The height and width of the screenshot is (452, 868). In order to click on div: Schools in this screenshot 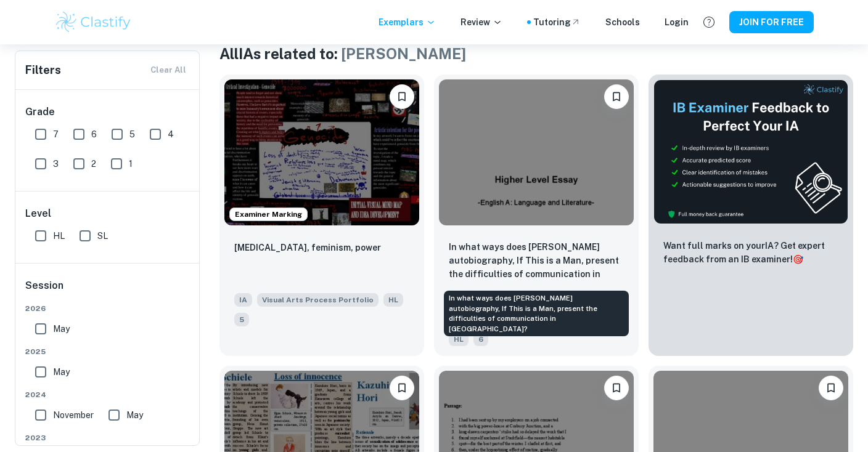, I will do `click(623, 22)`.